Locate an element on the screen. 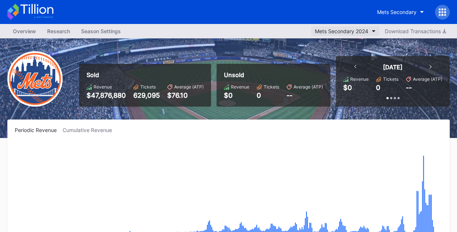  a: Research is located at coordinates (59, 31).